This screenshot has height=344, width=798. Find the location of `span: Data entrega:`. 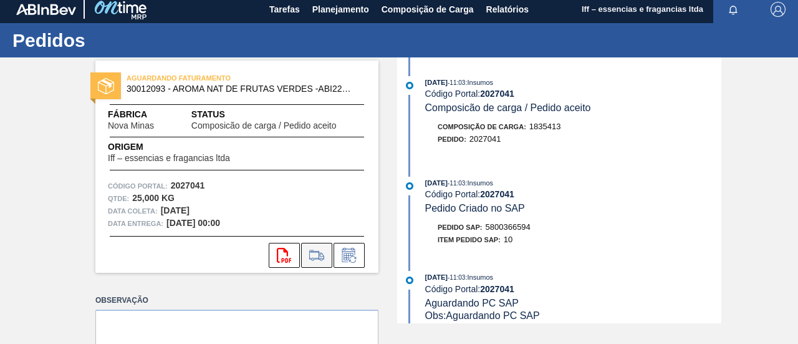

span: Data entrega: is located at coordinates (135, 223).